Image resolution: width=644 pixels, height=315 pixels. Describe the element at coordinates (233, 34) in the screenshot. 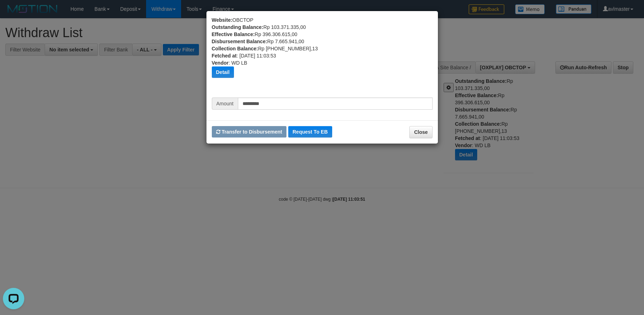

I see `b: Effective Balance:` at that location.